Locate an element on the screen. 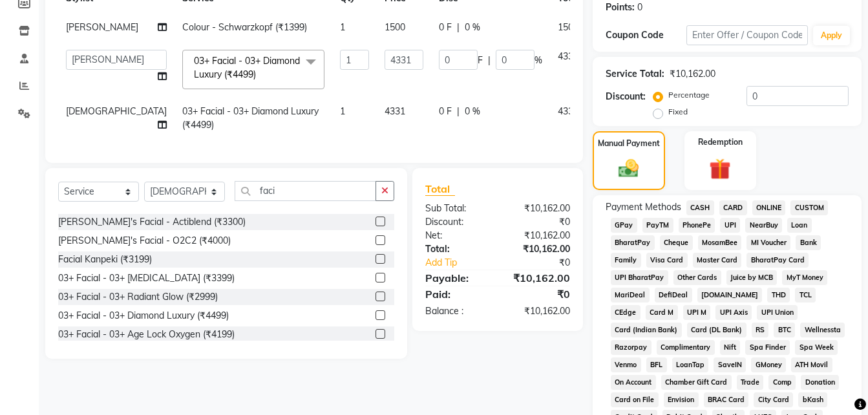  span: UPI Axis is located at coordinates (734, 312).